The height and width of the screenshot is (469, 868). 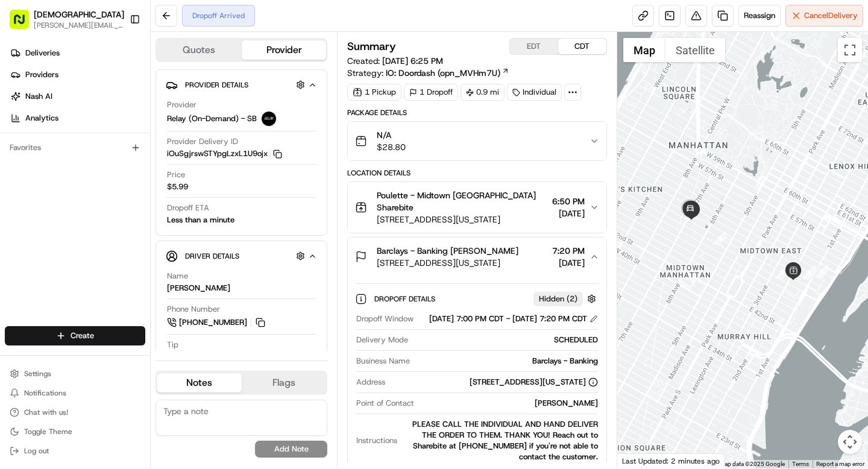 I want to click on img: relay_logo_black.png, so click(x=269, y=119).